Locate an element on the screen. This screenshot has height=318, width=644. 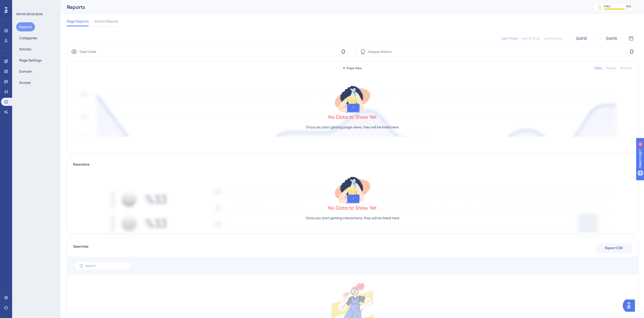
div: Reports is located at coordinates (324, 7).